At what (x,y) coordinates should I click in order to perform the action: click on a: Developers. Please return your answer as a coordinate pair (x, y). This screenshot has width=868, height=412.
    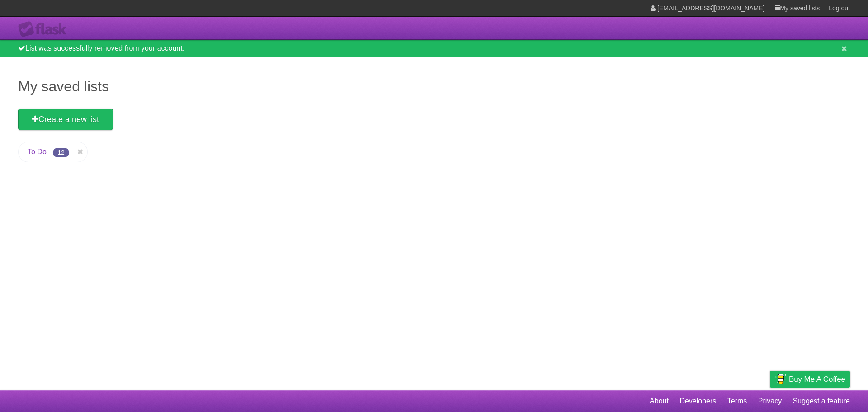
    Looking at the image, I should click on (698, 401).